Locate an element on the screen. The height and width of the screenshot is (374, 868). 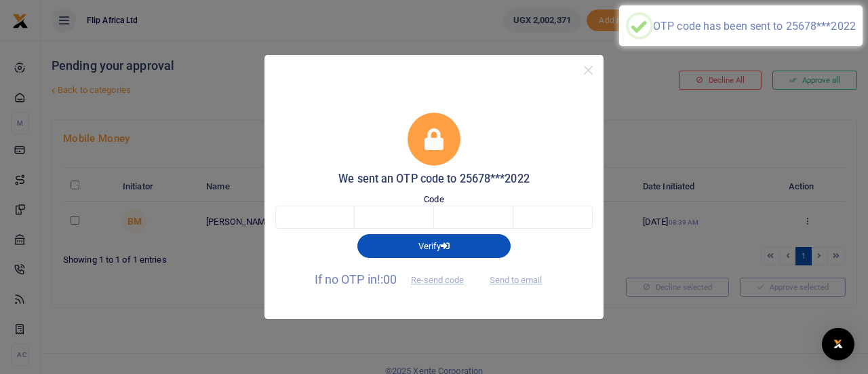
div: Open Intercom Messenger is located at coordinates (838, 344).